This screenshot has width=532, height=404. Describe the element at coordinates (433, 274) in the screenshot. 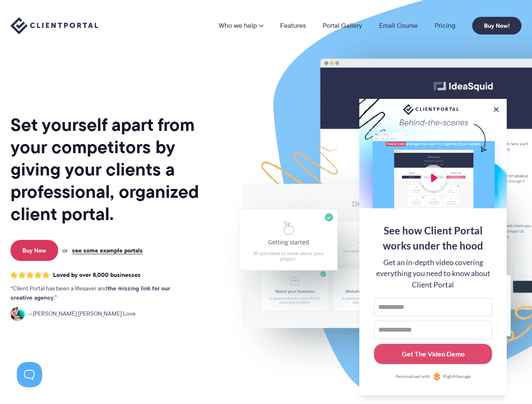

I see `div: Get an in-depth video covering everything you need to know about Client Portal` at that location.